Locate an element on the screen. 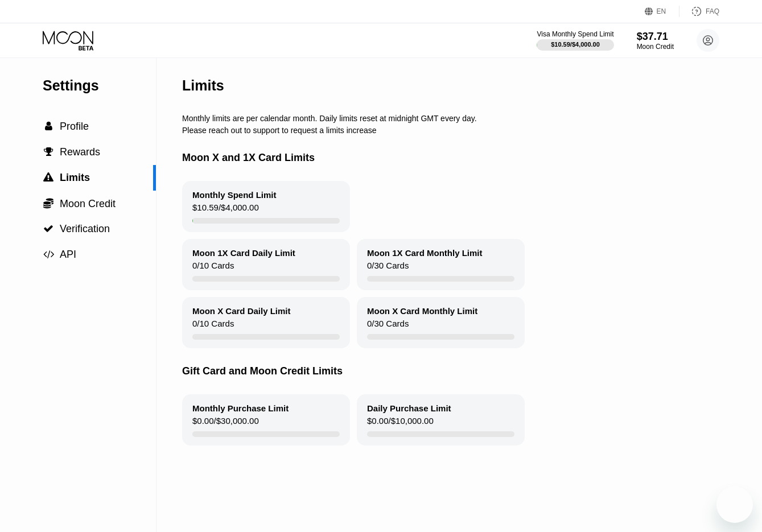  div: Visa Monthly Spend Limit is located at coordinates (575, 34).